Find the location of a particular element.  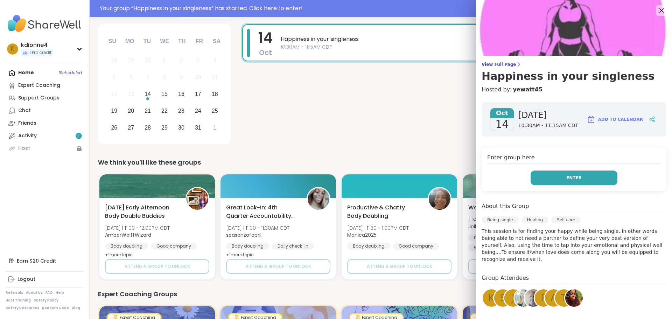

div: Choose Monday, October 20th, 2025 is located at coordinates (131, 111).